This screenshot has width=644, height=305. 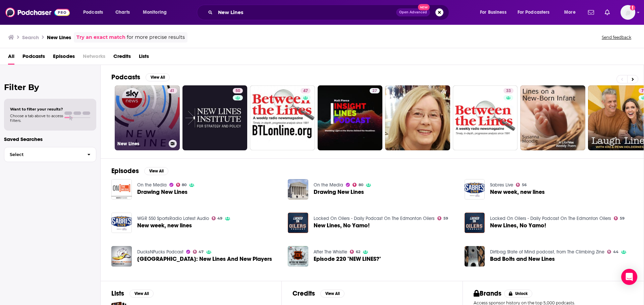 What do you see at coordinates (50, 87) in the screenshot?
I see `h2: Filter By` at bounding box center [50, 87].